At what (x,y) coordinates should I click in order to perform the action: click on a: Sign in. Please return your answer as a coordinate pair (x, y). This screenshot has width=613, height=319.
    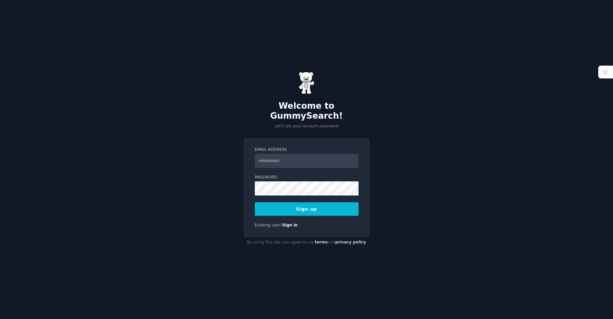
    Looking at the image, I should click on (290, 225).